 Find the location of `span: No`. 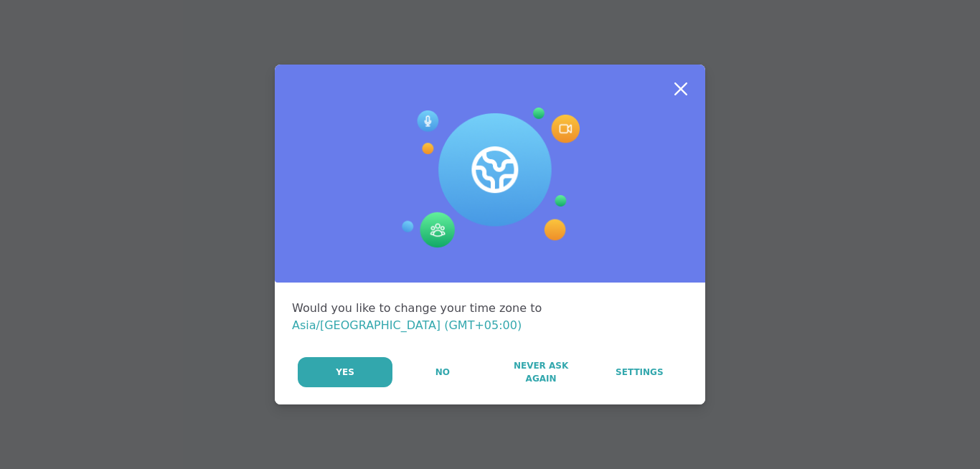

span: No is located at coordinates (443, 373).